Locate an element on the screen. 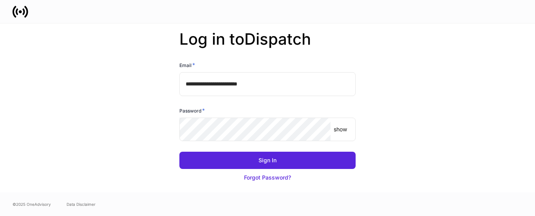 This screenshot has width=535, height=216. h6: Password is located at coordinates (192, 110).